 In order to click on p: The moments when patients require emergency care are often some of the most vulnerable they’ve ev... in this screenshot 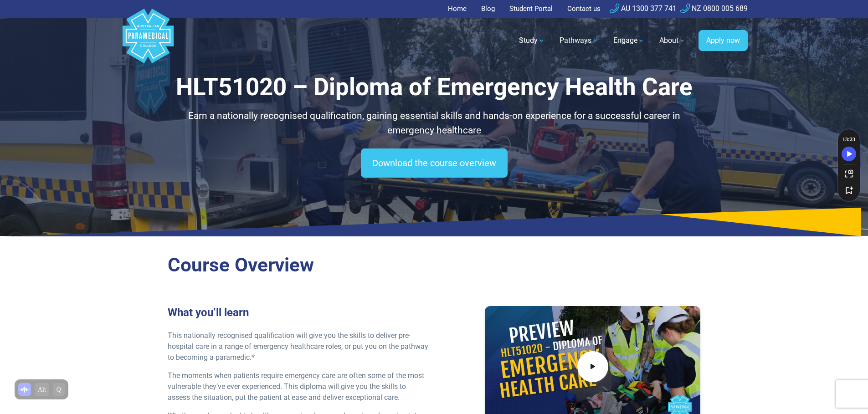, I will do `click(298, 386)`.